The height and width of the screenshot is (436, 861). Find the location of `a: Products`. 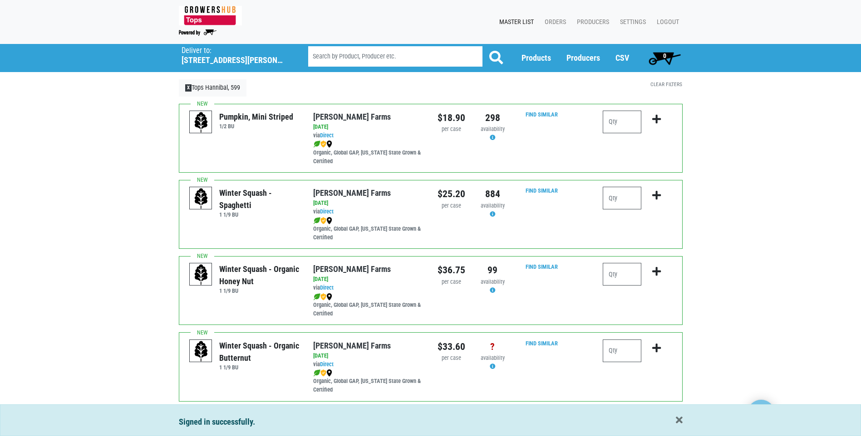

a: Products is located at coordinates (536, 58).